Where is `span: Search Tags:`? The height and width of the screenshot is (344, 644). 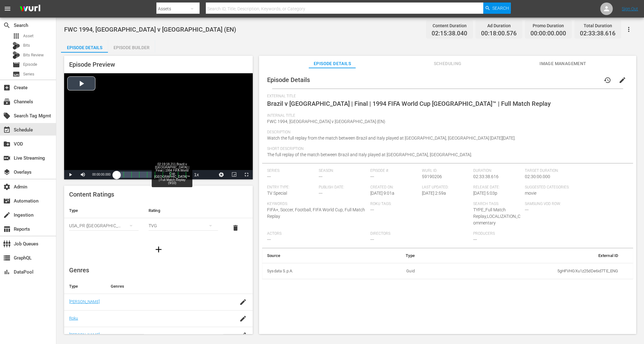 span: Search Tags: is located at coordinates (497, 204).